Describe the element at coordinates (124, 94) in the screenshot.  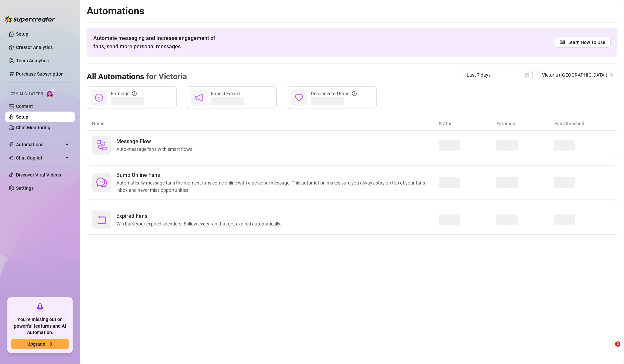
I see `div: Earnings` at that location.